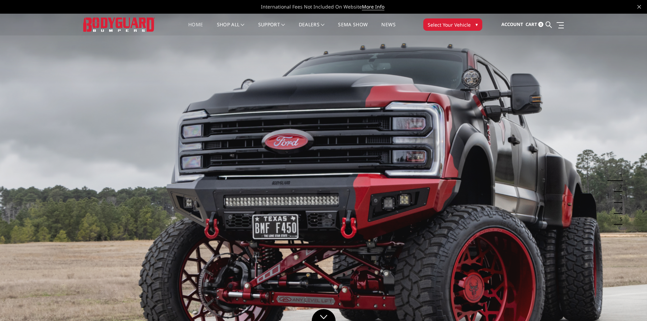  What do you see at coordinates (535, 25) in the screenshot?
I see `a: Cart 0` at bounding box center [535, 25].